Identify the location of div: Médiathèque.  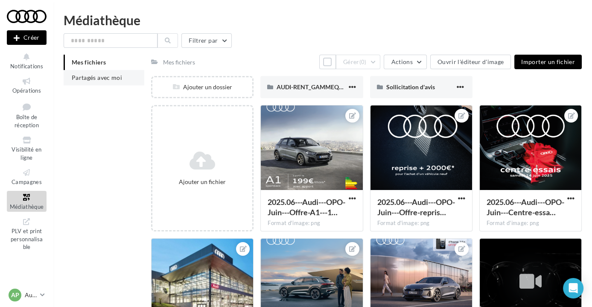
(323, 20).